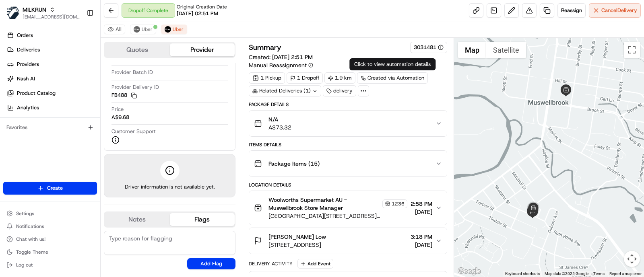 This screenshot has width=644, height=277. I want to click on span: Analytics, so click(28, 108).